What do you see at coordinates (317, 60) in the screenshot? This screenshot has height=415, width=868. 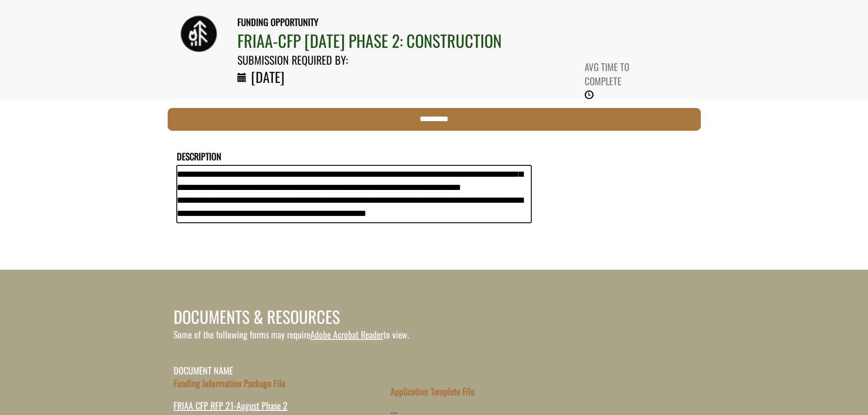 I see `div: SUBMISSION REQUIRED BY:` at bounding box center [317, 60].